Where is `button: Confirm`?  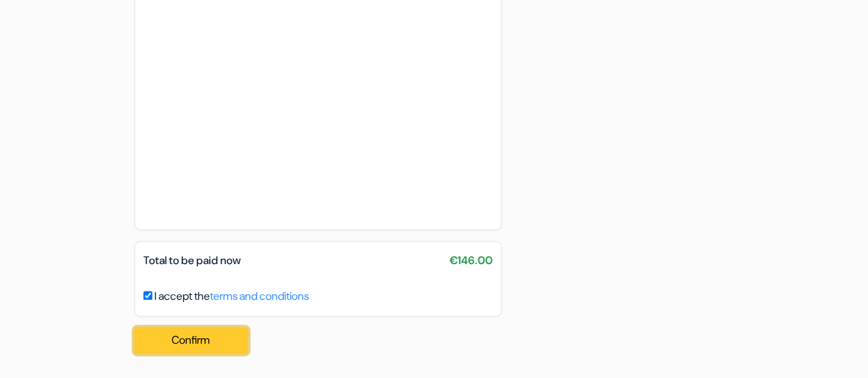
button: Confirm is located at coordinates (191, 340).